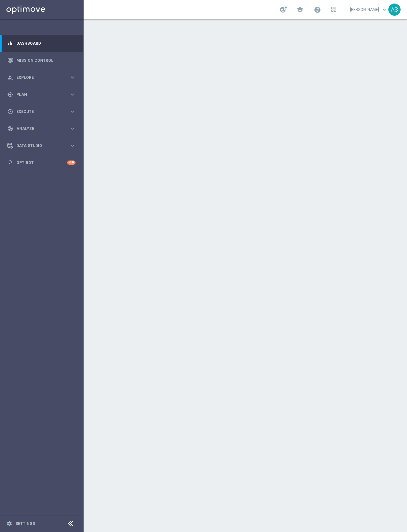 The image size is (407, 532). What do you see at coordinates (41, 129) in the screenshot?
I see `div: track_changes Analyze keyboard_arrow_right` at bounding box center [41, 129].